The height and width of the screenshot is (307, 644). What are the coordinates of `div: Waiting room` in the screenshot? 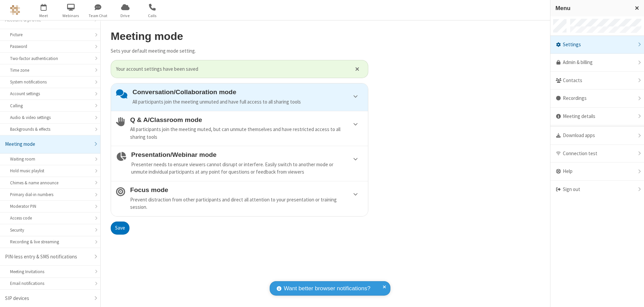 It's located at (50, 159).